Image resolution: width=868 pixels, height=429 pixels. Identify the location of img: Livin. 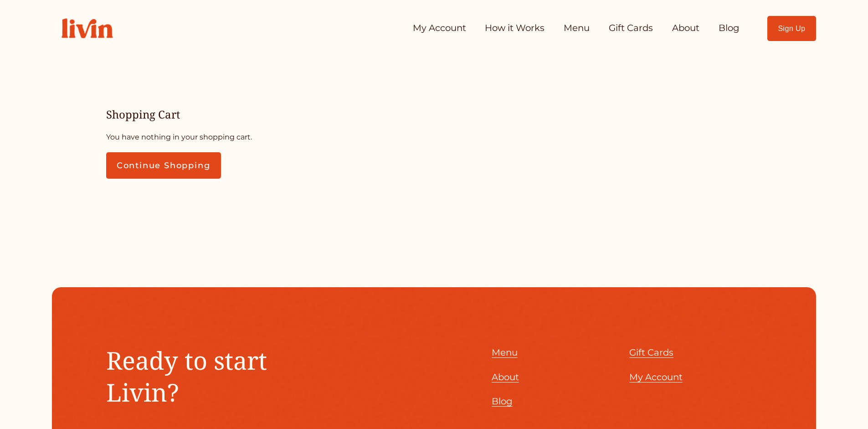
(87, 29).